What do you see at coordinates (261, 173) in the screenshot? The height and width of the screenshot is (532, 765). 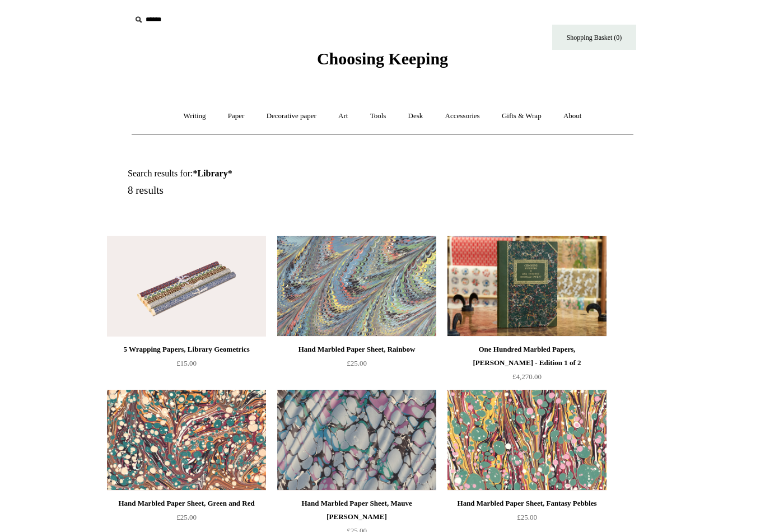 I see `h1: Search results for:` at bounding box center [261, 173].